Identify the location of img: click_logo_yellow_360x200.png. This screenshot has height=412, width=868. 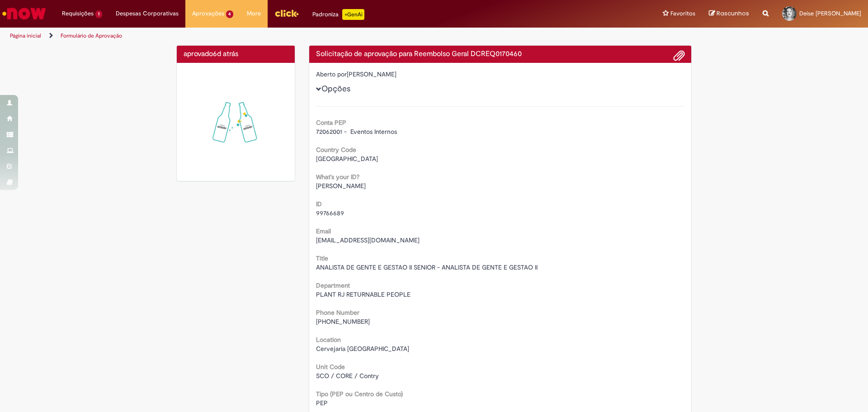
(287, 13).